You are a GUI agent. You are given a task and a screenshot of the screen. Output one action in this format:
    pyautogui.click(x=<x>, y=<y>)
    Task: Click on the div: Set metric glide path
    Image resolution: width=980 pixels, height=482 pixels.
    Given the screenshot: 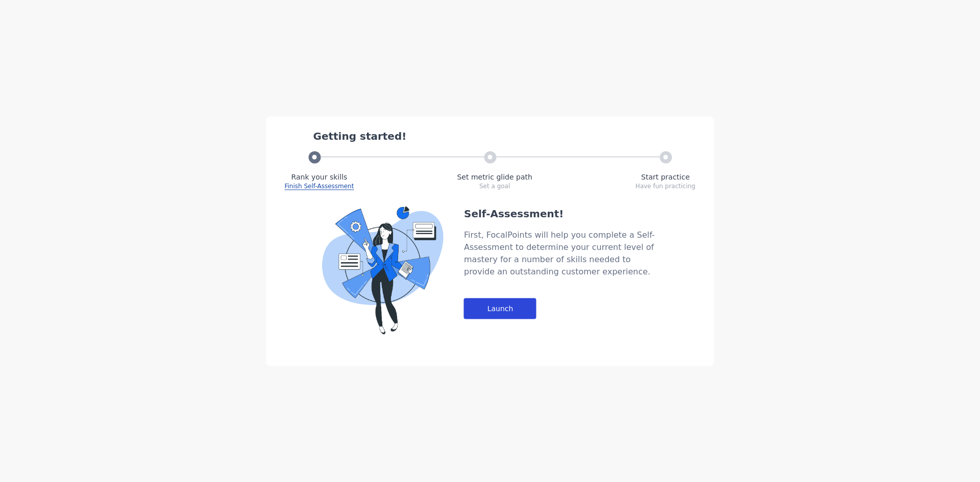 What is the action you would take?
    pyautogui.click(x=494, y=177)
    